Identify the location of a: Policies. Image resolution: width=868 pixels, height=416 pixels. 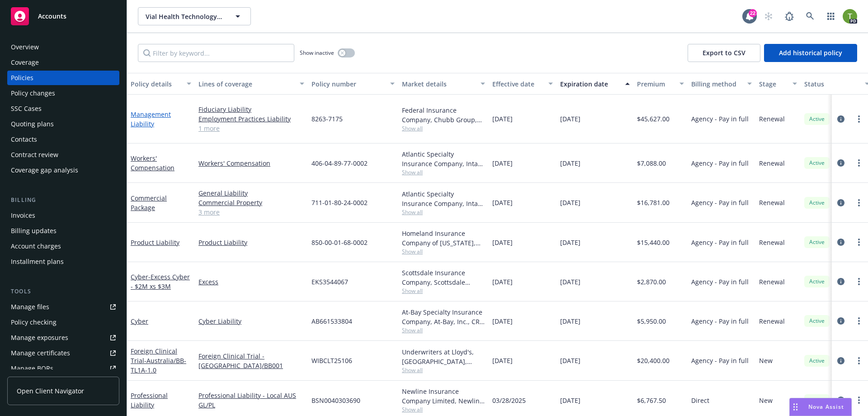
(63, 78).